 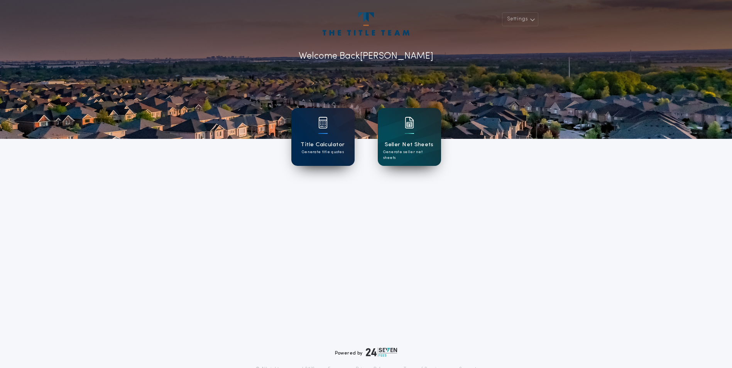 I want to click on h1: Seller Net Sheets, so click(x=409, y=145).